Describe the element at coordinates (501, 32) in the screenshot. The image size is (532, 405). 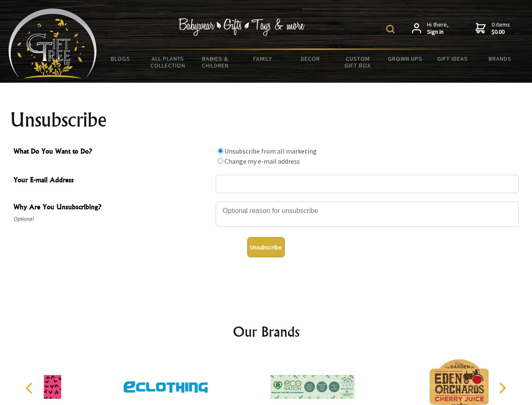
I see `strong: $0.00` at that location.